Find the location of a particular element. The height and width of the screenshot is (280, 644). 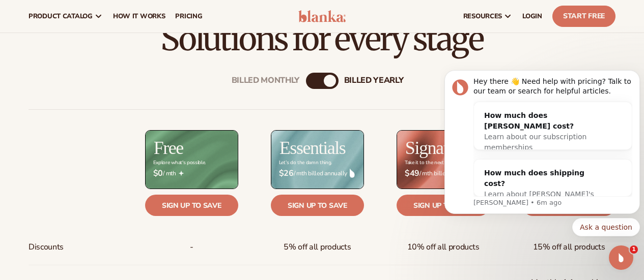

span: Discounts is located at coordinates (46, 247).